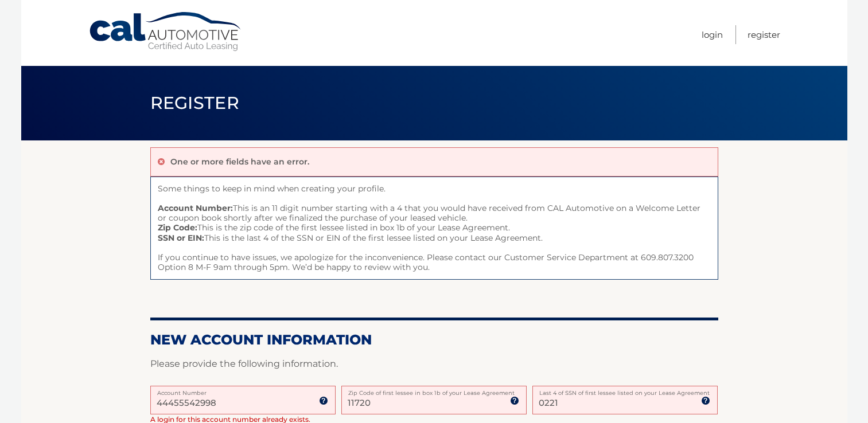 The image size is (868, 423). Describe the element at coordinates (181, 238) in the screenshot. I see `strong: SSN or EIN:` at that location.